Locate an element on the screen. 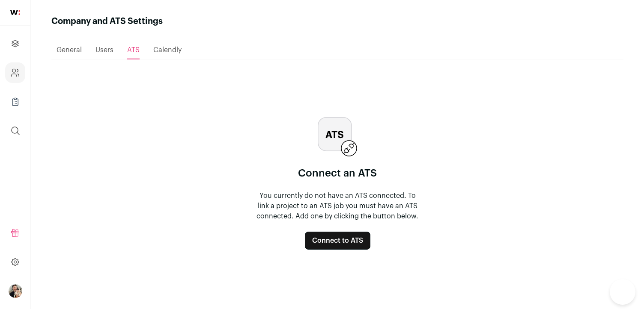 Image resolution: width=644 pixels, height=309 pixels. img: wellfound-shorthand-0d5821cbd27db2630d0214b213865d53afaa358527fdda9d0ea32b1df1b89c2c.svg is located at coordinates (15, 12).